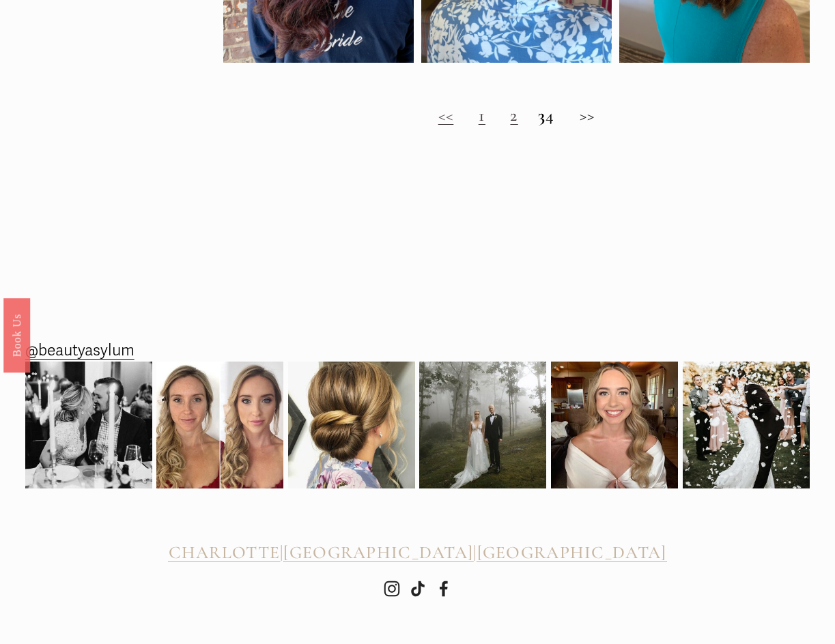 The height and width of the screenshot is (644, 835). Describe the element at coordinates (444, 589) in the screenshot. I see `a: Facebook` at that location.